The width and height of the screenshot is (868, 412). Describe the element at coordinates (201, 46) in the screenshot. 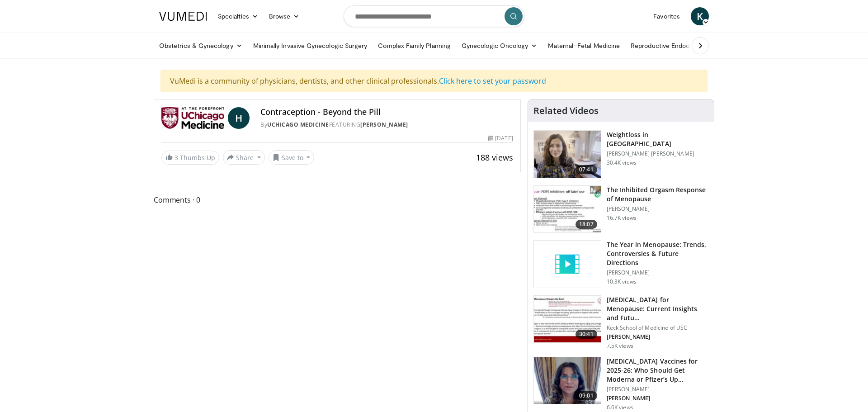

I see `a: Obstetrics & Gynecology` at that location.